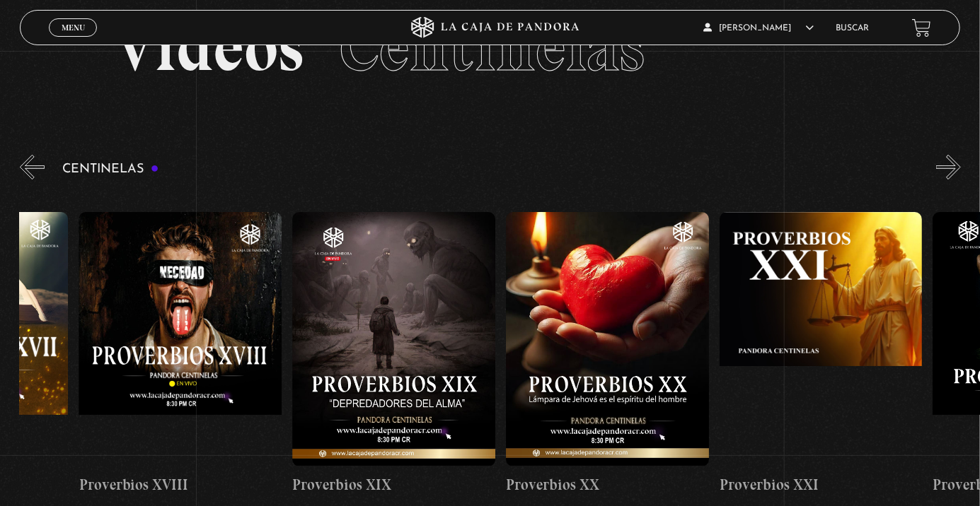 This screenshot has height=506, width=980. I want to click on span: Cerrar, so click(73, 41).